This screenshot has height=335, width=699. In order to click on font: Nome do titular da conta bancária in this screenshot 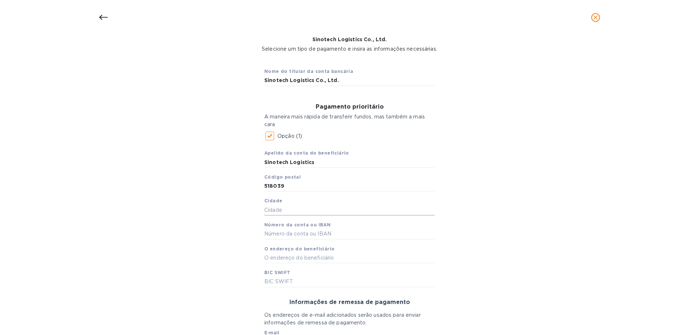, I will do `click(309, 71)`.